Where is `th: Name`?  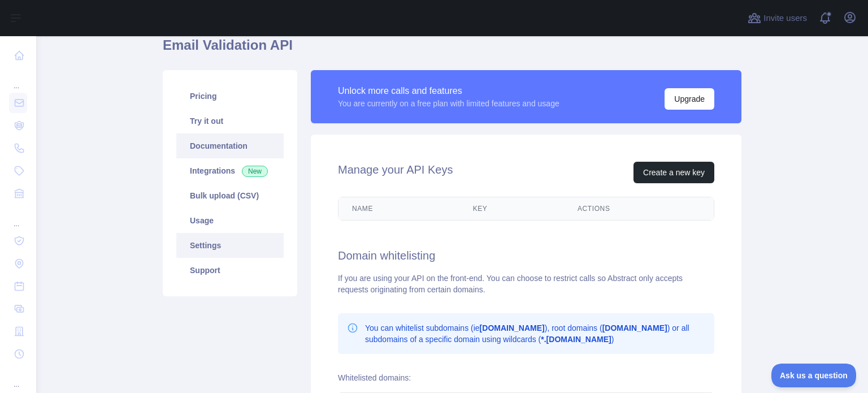 th: Name is located at coordinates (399, 208).